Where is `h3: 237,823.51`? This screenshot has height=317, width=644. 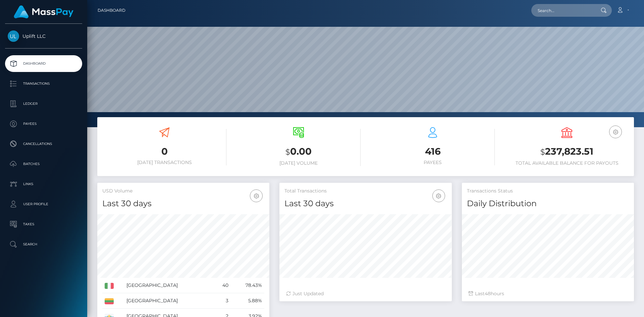
h3: 237,823.51 is located at coordinates (567, 152).